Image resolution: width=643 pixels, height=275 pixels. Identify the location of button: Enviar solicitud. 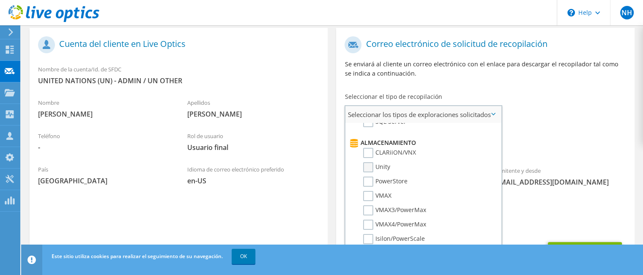
(584, 254).